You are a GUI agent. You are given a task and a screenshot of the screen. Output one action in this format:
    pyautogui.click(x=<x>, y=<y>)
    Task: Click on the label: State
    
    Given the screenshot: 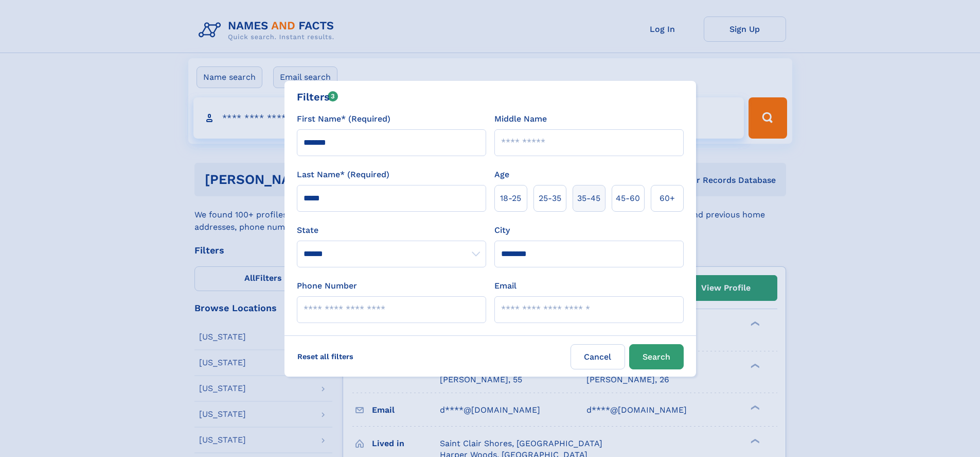 What is the action you would take?
    pyautogui.click(x=392, y=230)
    